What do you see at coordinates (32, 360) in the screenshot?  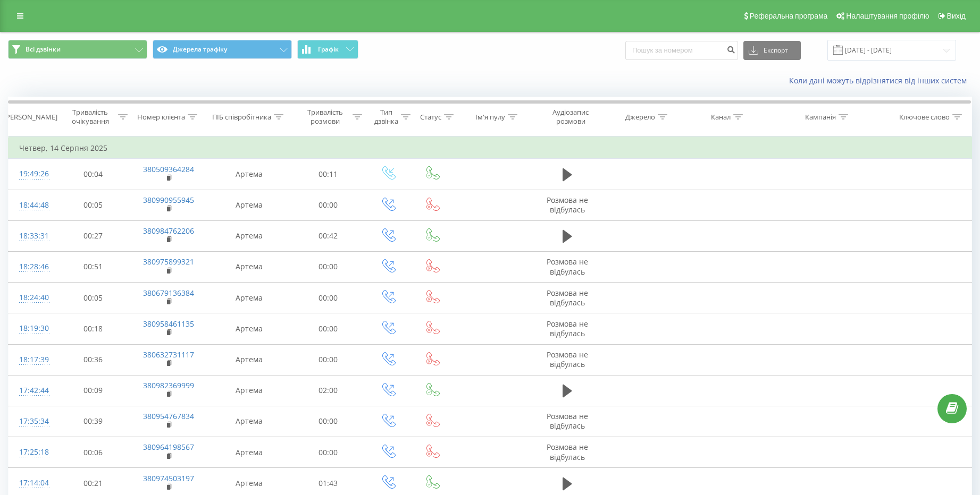 I see `div: 18:17:39` at bounding box center [32, 360].